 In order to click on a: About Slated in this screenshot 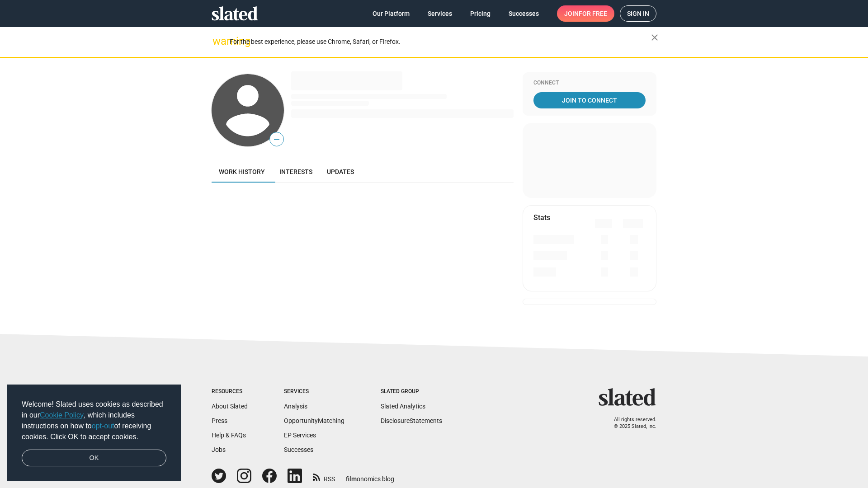, I will do `click(230, 406)`.